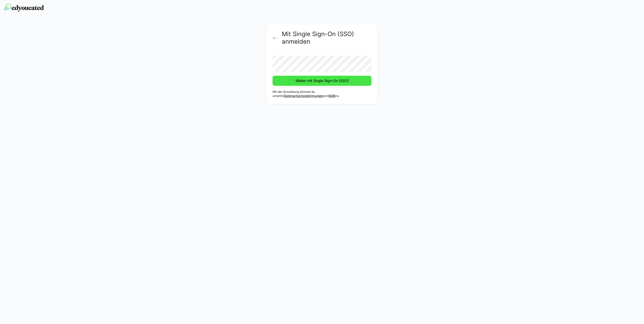 This screenshot has width=644, height=324. Describe the element at coordinates (326, 38) in the screenshot. I see `h2: Mit Single Sign-On (SSO) anmelden` at that location.